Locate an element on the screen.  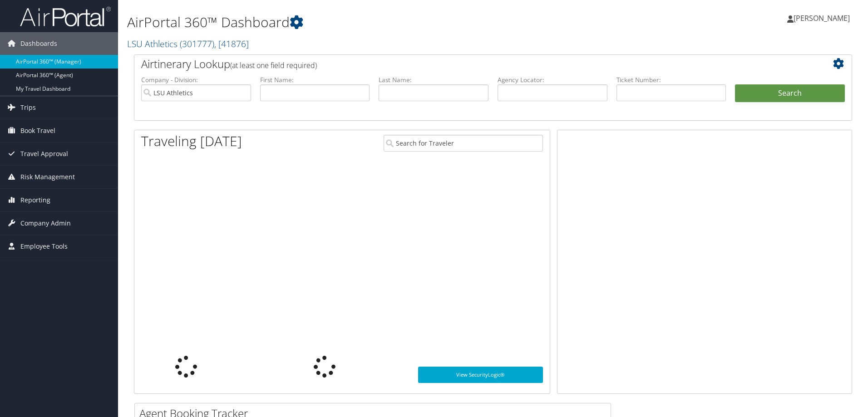
span: Book Travel is located at coordinates (38, 131).